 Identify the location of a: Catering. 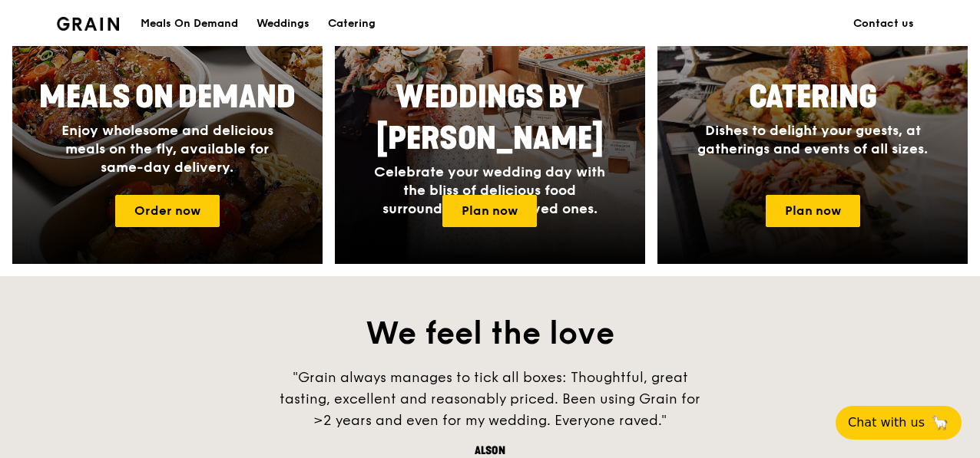
(351, 23).